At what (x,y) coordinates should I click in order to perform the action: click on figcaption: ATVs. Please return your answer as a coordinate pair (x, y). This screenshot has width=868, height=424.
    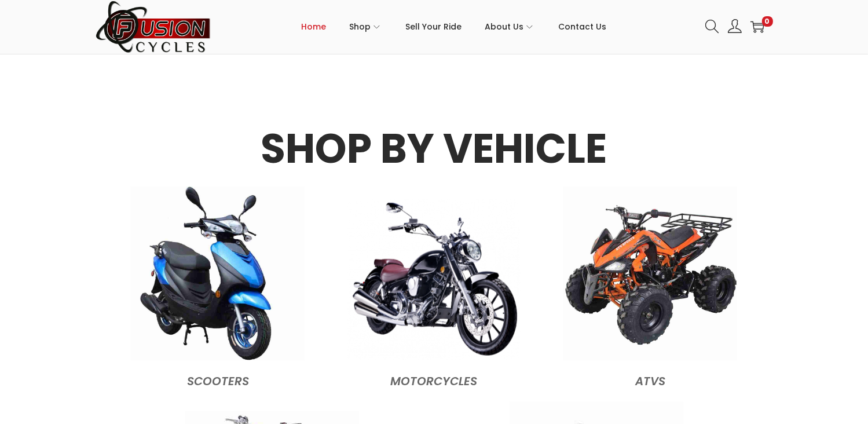
    Looking at the image, I should click on (650, 378).